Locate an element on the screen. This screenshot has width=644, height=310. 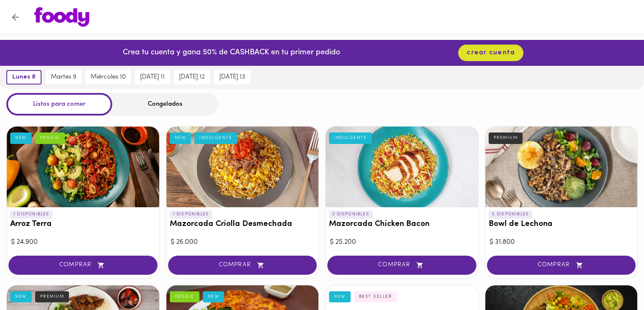
div: $ 24.900 is located at coordinates (83, 242).